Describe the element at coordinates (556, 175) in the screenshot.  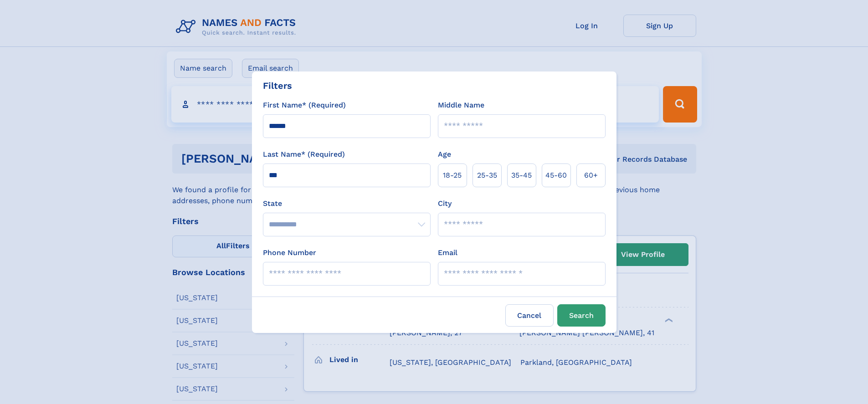
I see `span: 45‑60` at that location.